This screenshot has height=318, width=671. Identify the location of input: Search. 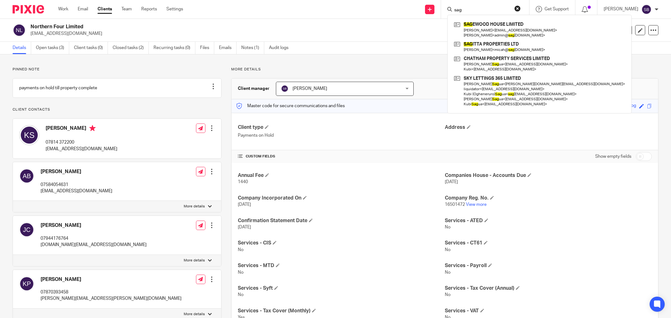
(482, 10).